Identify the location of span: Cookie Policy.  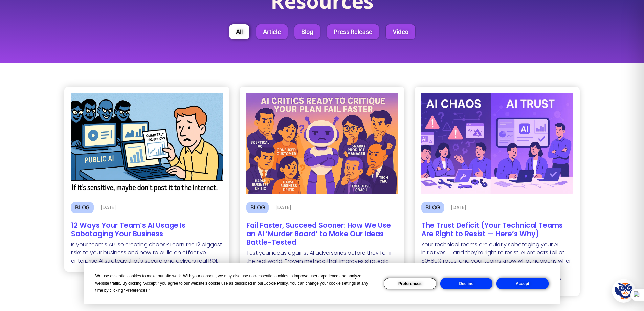
(276, 283).